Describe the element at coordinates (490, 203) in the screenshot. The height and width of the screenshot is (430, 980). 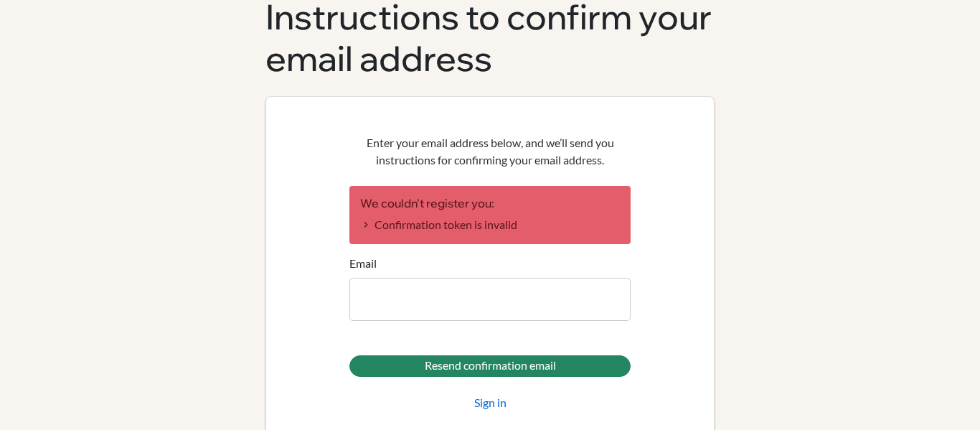
I see `h2: We couldn't register you:` at that location.